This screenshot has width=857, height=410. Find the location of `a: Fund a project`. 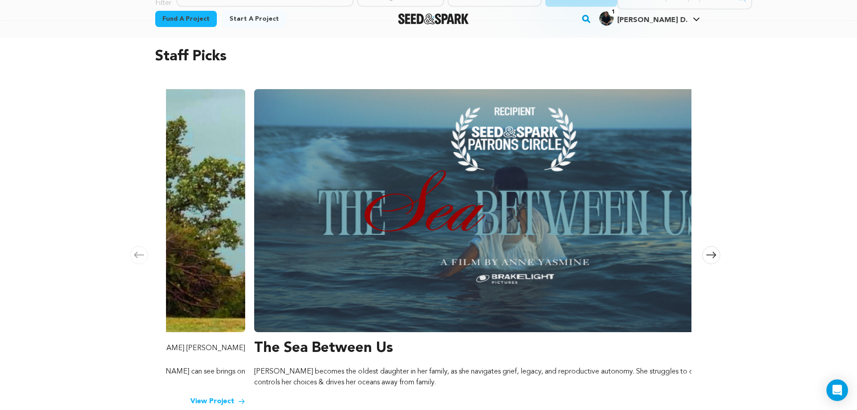

a: Fund a project is located at coordinates (186, 19).